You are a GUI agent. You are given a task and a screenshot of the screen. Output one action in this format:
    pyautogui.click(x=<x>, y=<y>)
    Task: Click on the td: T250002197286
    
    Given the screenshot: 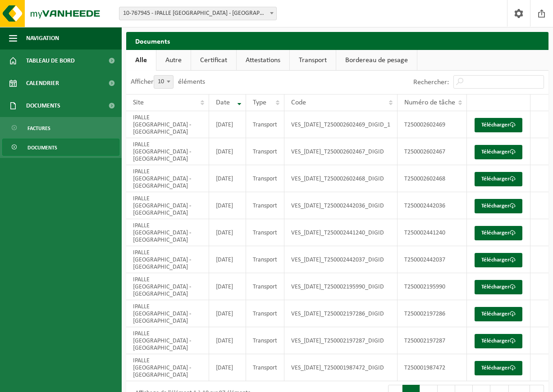 What is the action you would take?
    pyautogui.click(x=432, y=314)
    